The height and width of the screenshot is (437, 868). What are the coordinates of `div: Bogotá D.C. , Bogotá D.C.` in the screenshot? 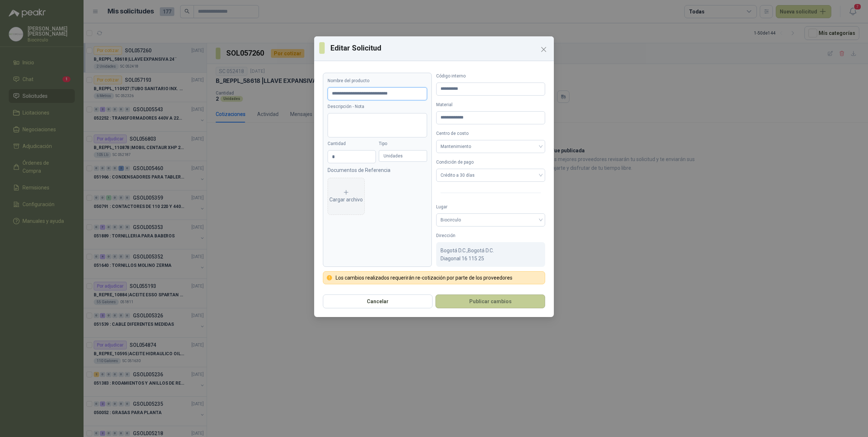 It's located at (490, 254).